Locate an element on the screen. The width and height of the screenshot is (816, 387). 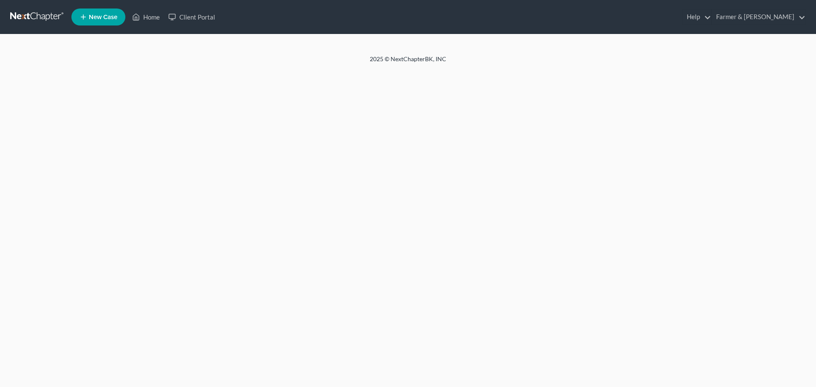
div: 2025 © NextChapterBK, INC is located at coordinates (408, 62).